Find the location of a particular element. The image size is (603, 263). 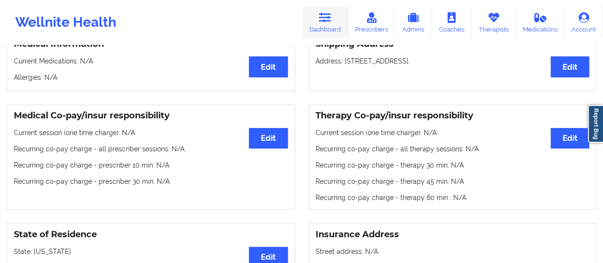

p: Recurring co-pay charge - therapy 30 min : N/A is located at coordinates (452, 165).